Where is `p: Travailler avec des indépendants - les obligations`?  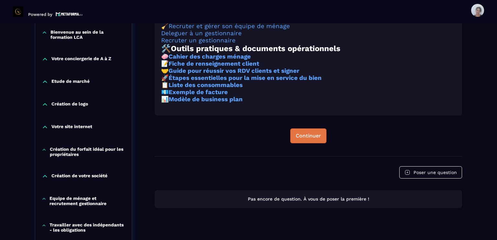
p: Travailler avec des indépendants - les obligations is located at coordinates (87, 227).